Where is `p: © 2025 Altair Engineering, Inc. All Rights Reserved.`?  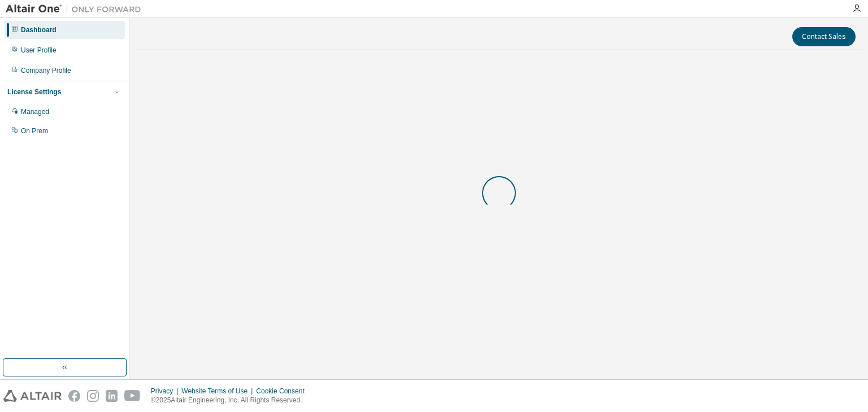
p: © 2025 Altair Engineering, Inc. All Rights Reserved. is located at coordinates (231, 400).